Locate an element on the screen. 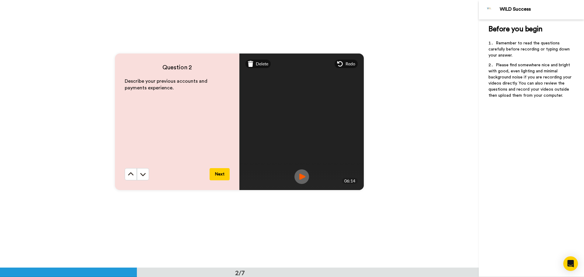  span: Remember to read the questions carefully before recording or typing down your answer. is located at coordinates (529, 49).